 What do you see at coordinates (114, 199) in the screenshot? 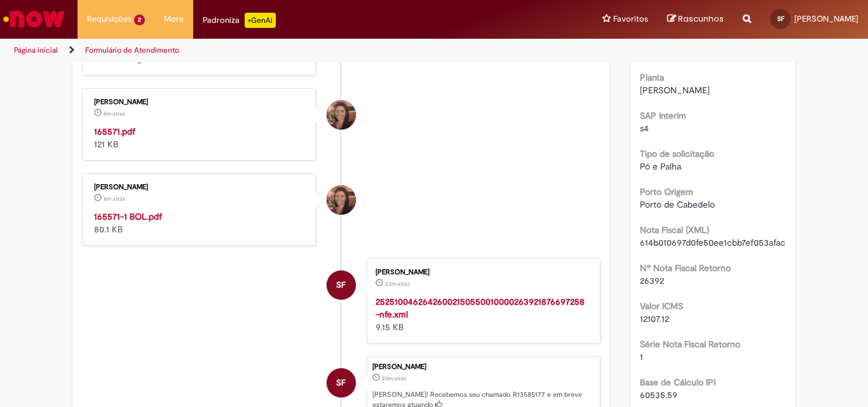
I see `time: 01/10/2025 11:08:21` at bounding box center [114, 199].